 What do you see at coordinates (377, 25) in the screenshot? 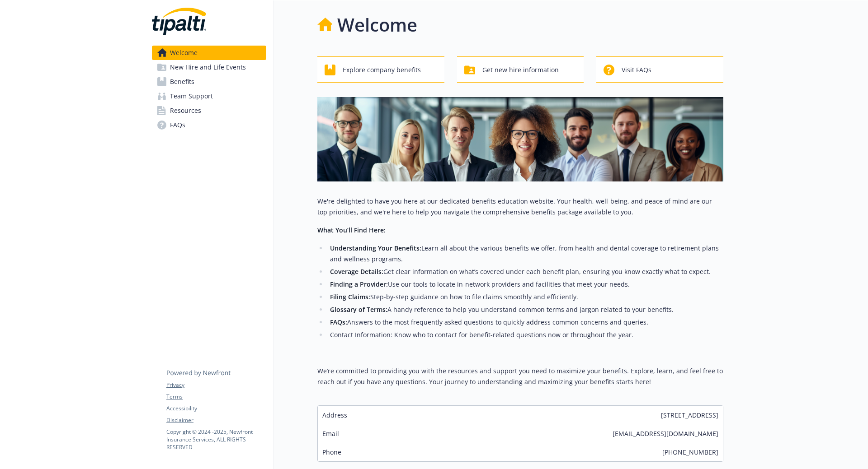
I see `h1: Welcome` at bounding box center [377, 25].